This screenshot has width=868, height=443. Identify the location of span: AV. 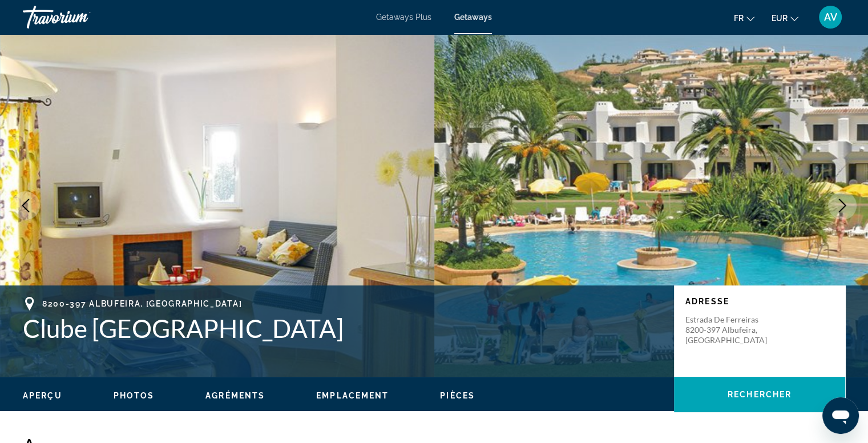
(830, 17).